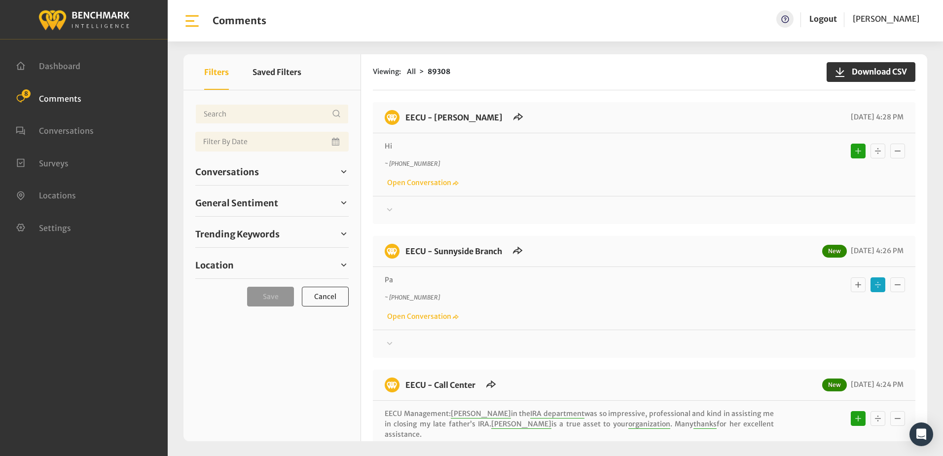 The image size is (943, 456). What do you see at coordinates (48, 65) in the screenshot?
I see `a: Dashboard` at bounding box center [48, 65].